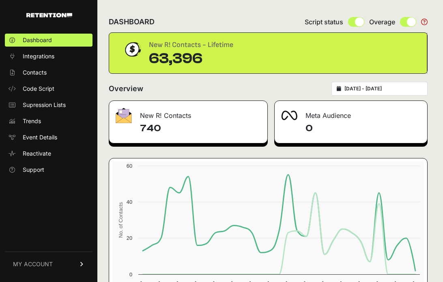  I want to click on text: 40, so click(129, 202).